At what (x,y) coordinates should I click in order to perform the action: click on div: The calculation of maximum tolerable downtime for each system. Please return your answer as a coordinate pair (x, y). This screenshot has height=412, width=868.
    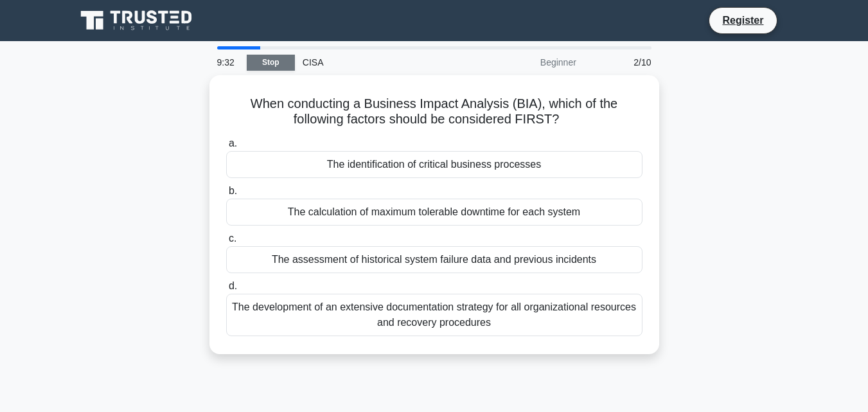
    Looking at the image, I should click on (434, 212).